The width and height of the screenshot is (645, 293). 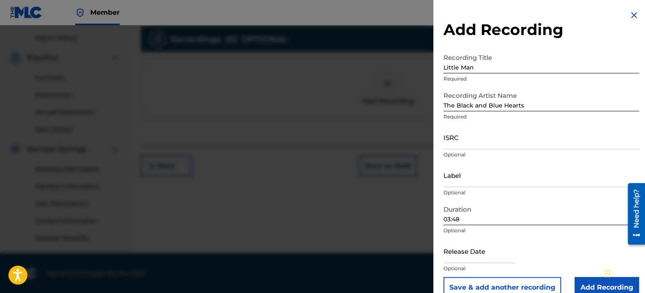 I want to click on div: Chat Widget, so click(x=624, y=273).